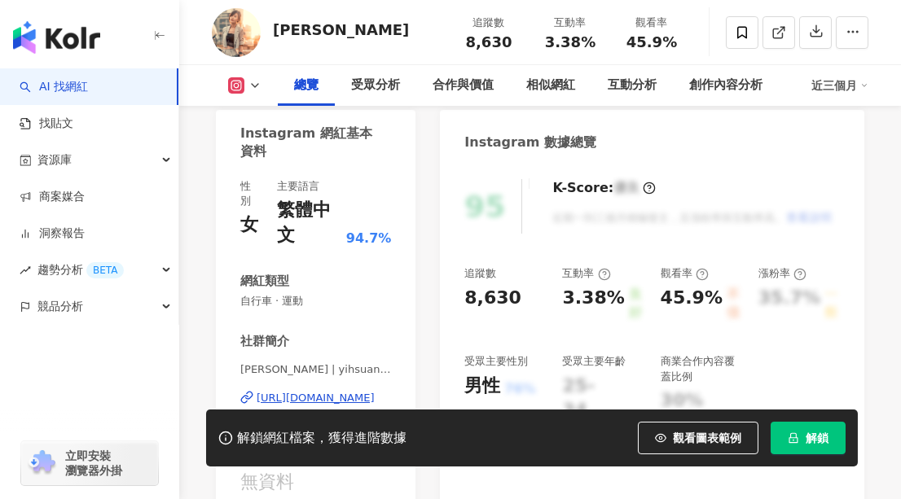 The image size is (901, 499). I want to click on a: 商案媒合, so click(52, 197).